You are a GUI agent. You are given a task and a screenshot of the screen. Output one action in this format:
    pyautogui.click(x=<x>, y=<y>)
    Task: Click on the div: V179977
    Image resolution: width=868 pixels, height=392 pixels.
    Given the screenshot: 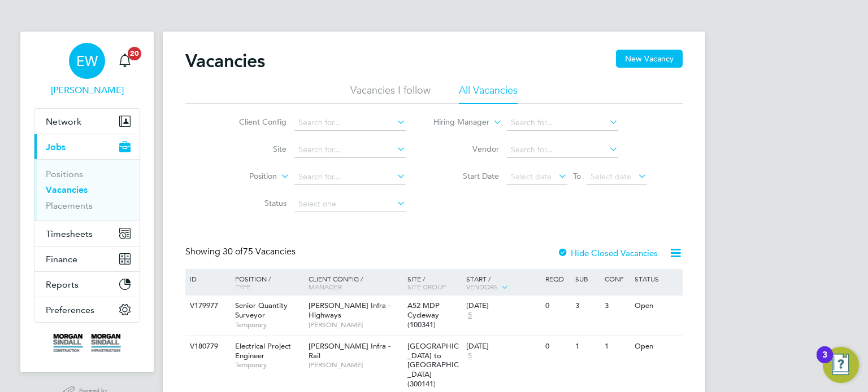 What is the action you would take?
    pyautogui.click(x=207, y=306)
    